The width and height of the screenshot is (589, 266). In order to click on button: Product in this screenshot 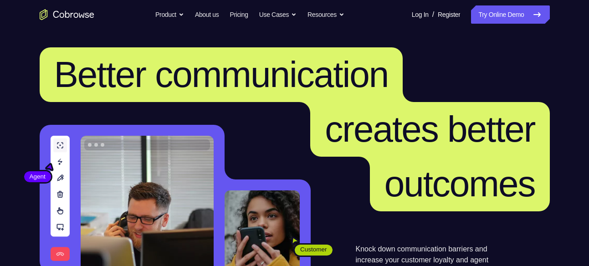, I will do `click(170, 15)`.